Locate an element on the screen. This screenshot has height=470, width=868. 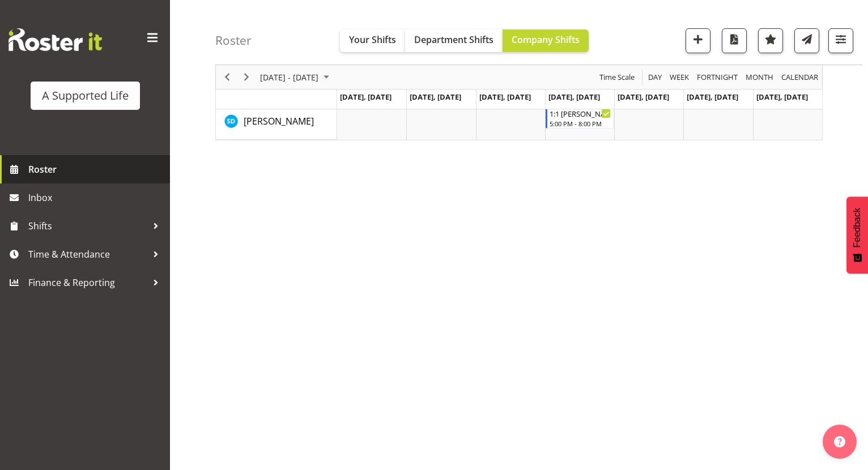
span: Feedback is located at coordinates (857, 228).